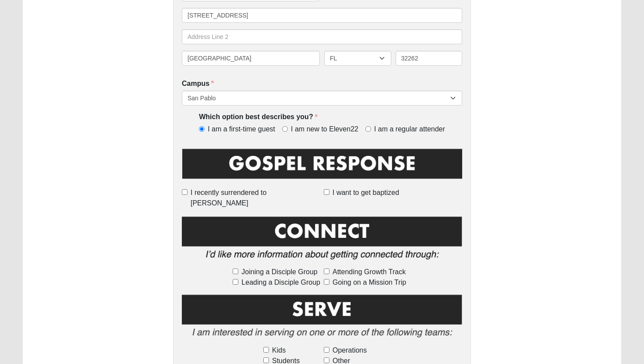  Describe the element at coordinates (266, 350) in the screenshot. I see `input: Kids` at that location.